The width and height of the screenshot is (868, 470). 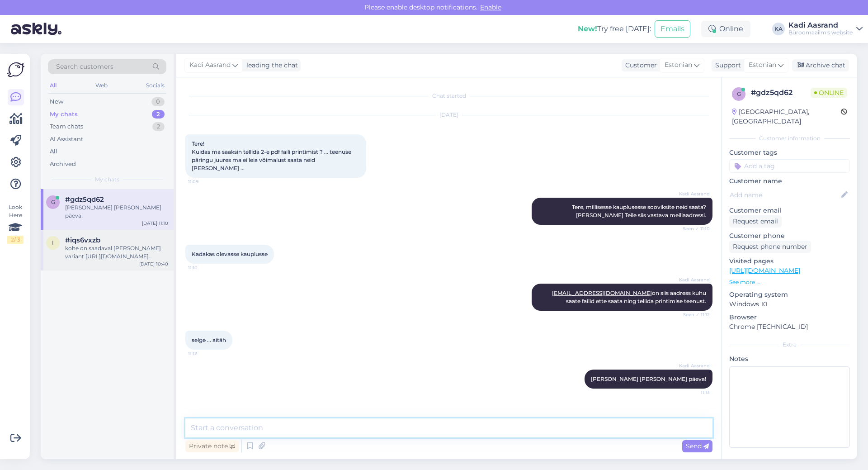 What do you see at coordinates (83, 240) in the screenshot?
I see `span: #iqs6vxzb` at bounding box center [83, 240].